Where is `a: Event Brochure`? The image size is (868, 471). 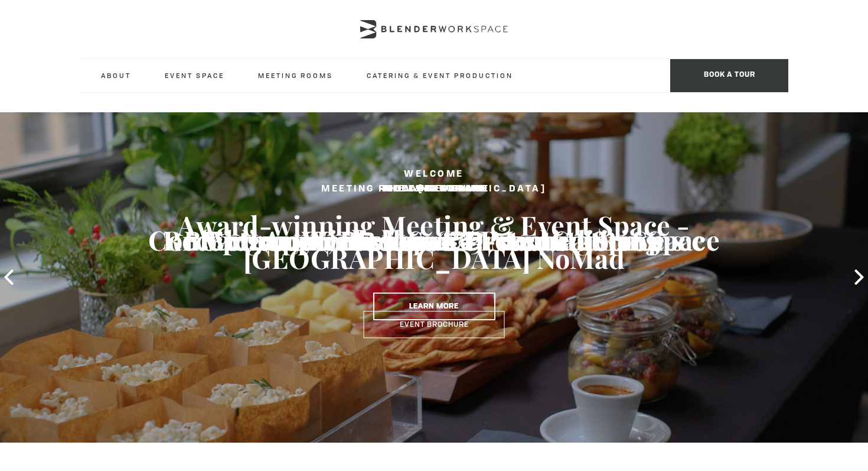
a: Event Brochure is located at coordinates (434, 325).